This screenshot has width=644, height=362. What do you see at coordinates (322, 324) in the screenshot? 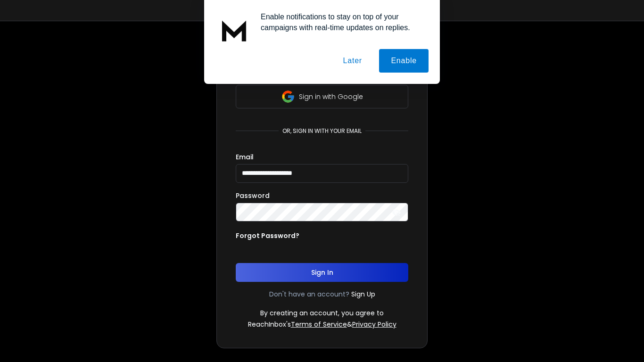
I see `p: ReachInbox's &` at bounding box center [322, 324].